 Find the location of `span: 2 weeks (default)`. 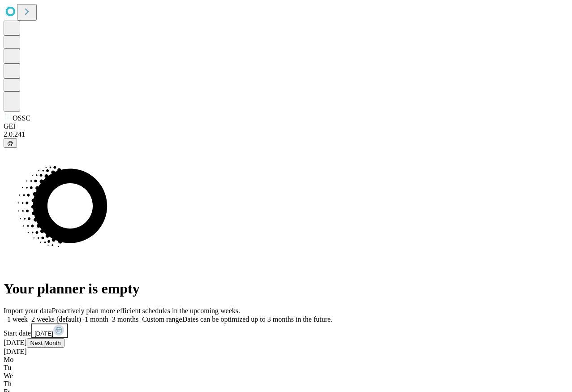

span: 2 weeks (default) is located at coordinates (56, 319).